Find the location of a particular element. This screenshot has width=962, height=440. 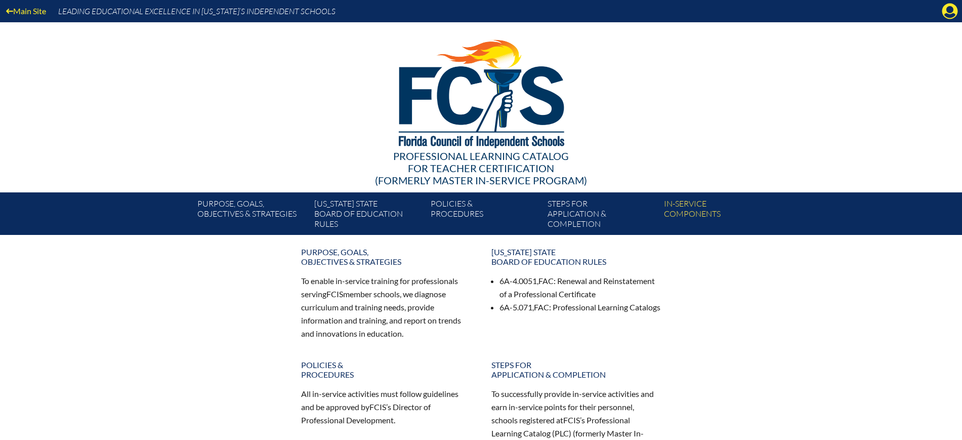

a: Main Site is located at coordinates (26, 11).